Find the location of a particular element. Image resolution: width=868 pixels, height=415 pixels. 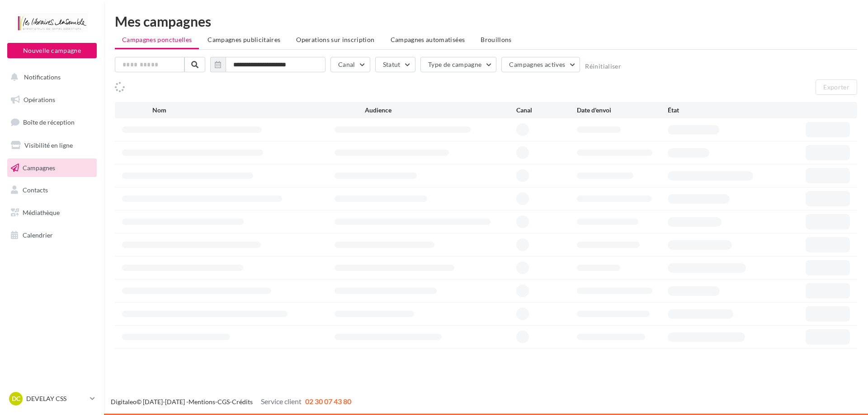

span: 02 30 07 43 80 is located at coordinates (328, 401).